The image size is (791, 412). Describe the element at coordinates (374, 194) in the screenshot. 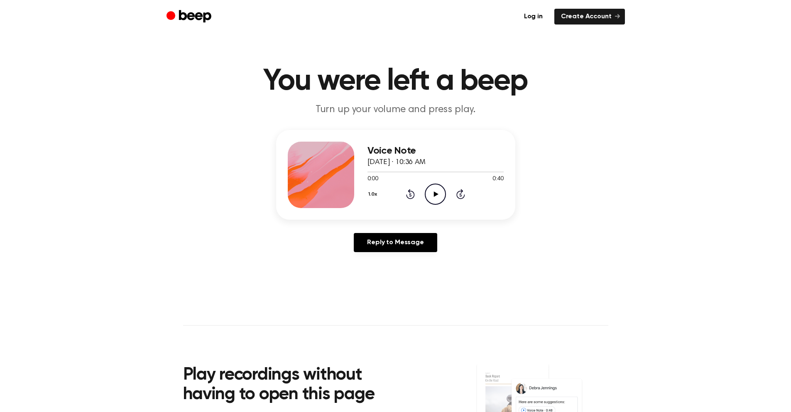

I see `button: 1.0x` at that location.